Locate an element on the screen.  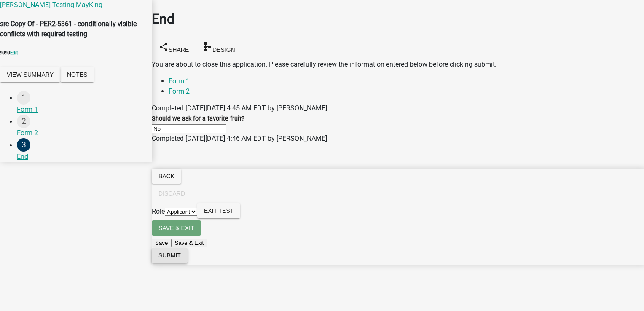
button: Submit is located at coordinates (169, 255).